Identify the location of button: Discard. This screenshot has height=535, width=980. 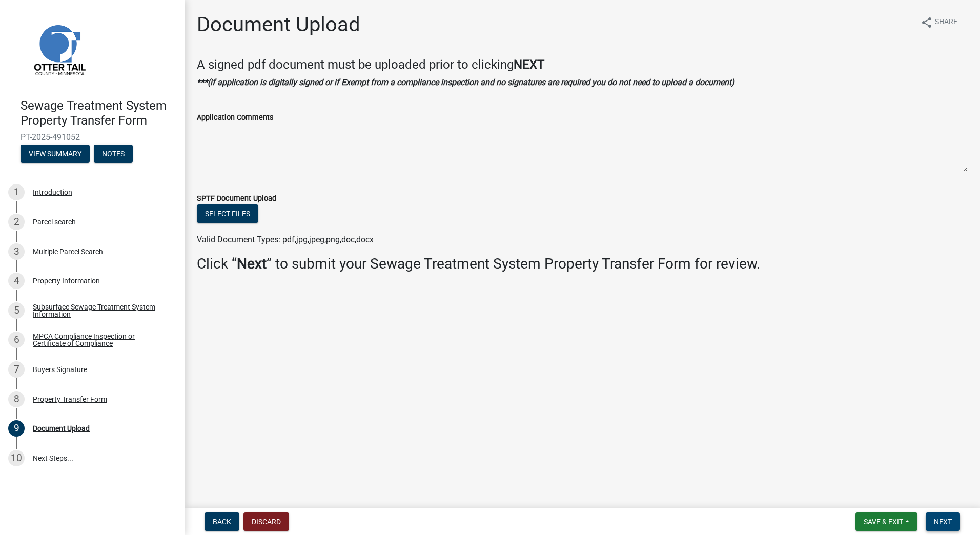
(266, 522).